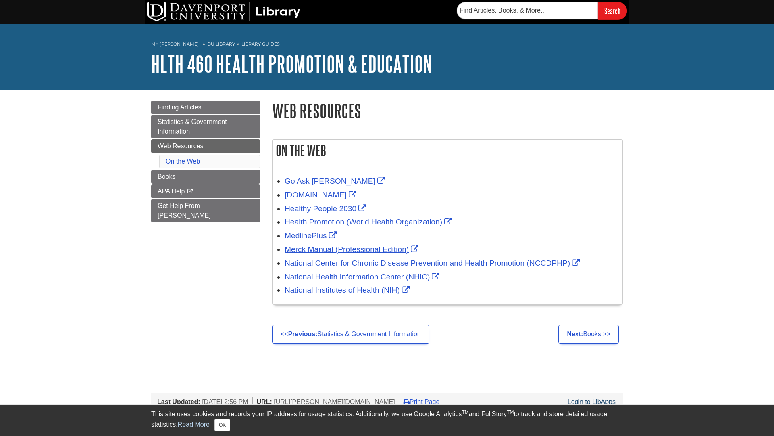 The height and width of the screenshot is (436, 774). I want to click on span: Web Resources, so click(181, 146).